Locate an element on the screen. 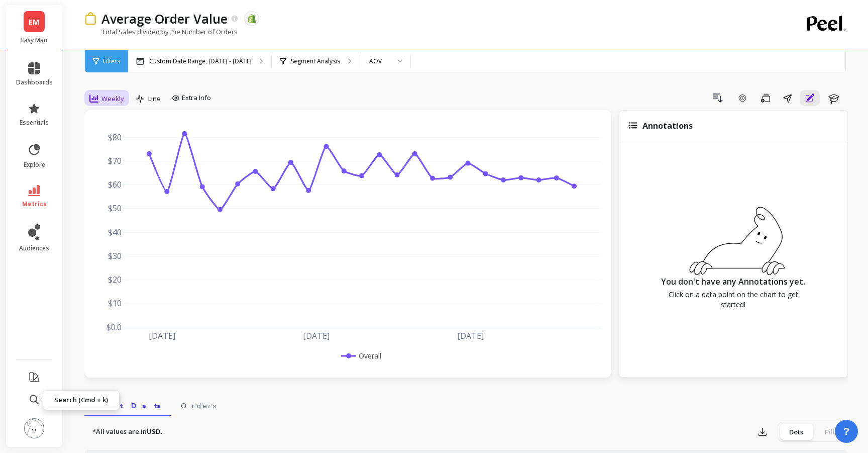 This screenshot has height=453, width=868. span: explore is located at coordinates (34, 165).